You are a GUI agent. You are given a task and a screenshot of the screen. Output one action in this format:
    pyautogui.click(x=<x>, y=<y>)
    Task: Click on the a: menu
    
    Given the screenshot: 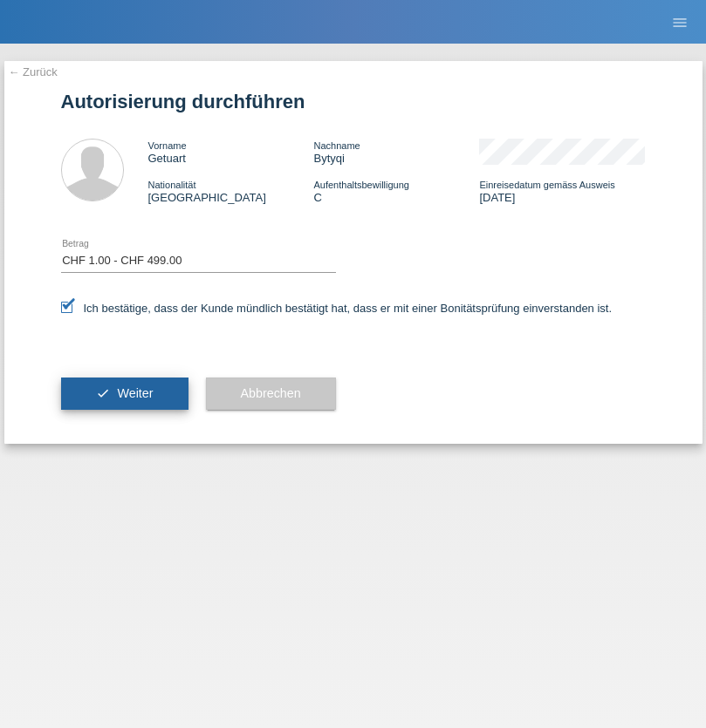 What is the action you would take?
    pyautogui.click(x=680, y=22)
    